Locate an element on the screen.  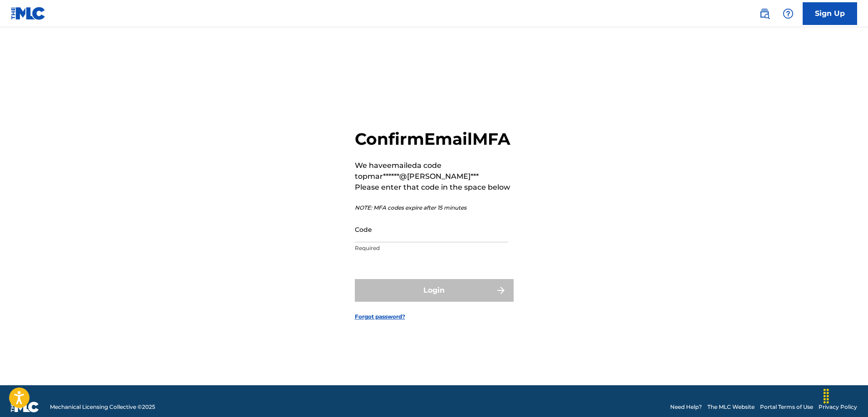
img: logo is located at coordinates (25, 407).